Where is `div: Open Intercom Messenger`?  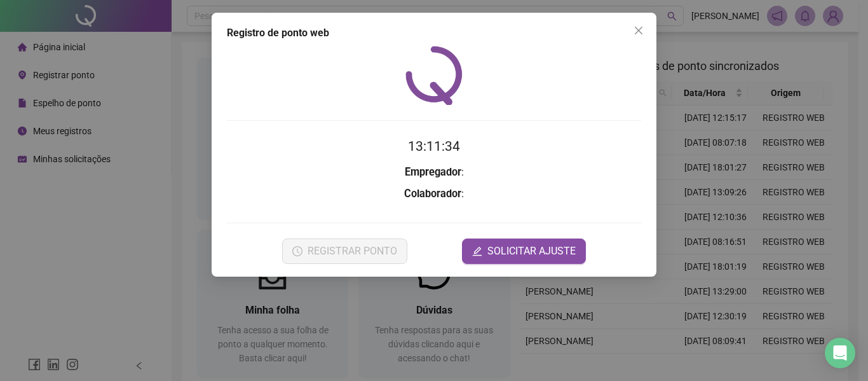
div: Open Intercom Messenger is located at coordinates (840, 353).